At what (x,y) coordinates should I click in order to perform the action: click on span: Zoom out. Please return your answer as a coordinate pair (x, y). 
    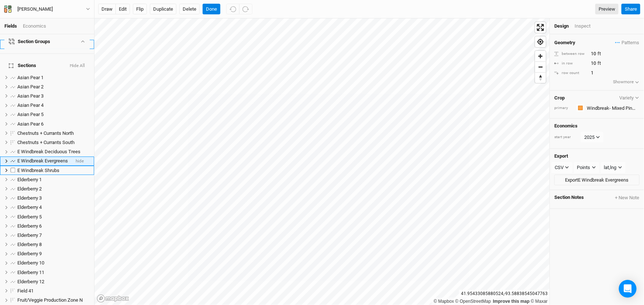
    Looking at the image, I should click on (540, 67).